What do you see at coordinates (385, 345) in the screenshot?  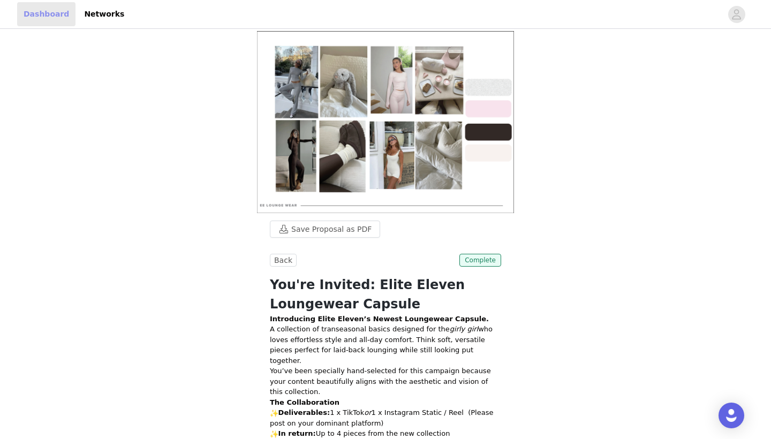 I see `p: A collection of transeasonal basics designed for the who loves effortless style and all-day comfo...` at bounding box center [385, 345].